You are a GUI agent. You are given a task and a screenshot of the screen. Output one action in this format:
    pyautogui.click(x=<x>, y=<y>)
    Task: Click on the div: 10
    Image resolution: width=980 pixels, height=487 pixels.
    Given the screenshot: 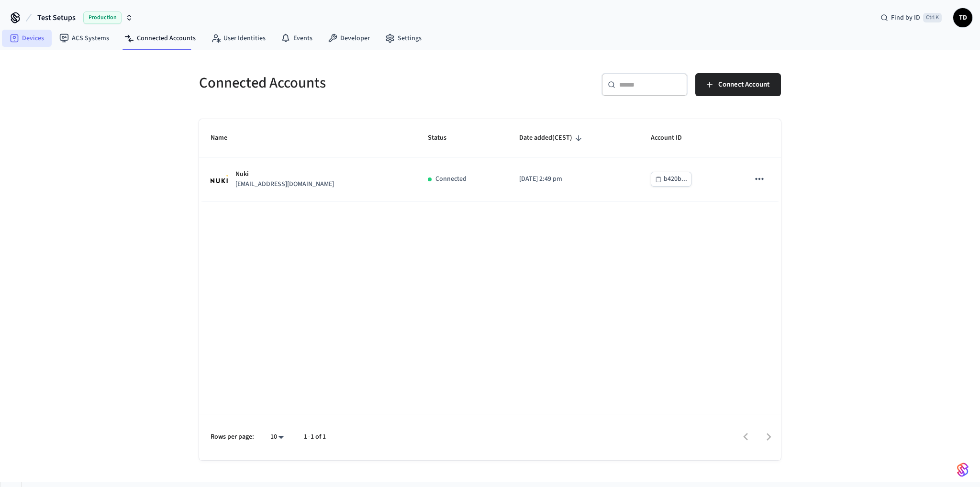 What is the action you would take?
    pyautogui.click(x=277, y=437)
    